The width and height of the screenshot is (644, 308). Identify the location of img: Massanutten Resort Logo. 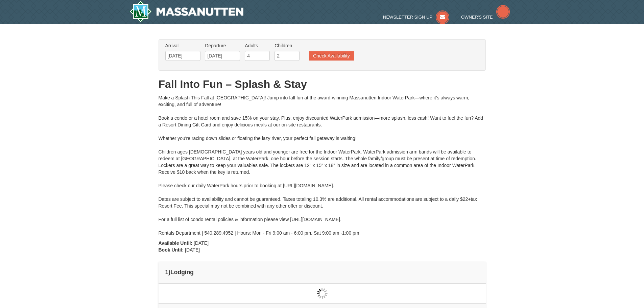
(186, 11).